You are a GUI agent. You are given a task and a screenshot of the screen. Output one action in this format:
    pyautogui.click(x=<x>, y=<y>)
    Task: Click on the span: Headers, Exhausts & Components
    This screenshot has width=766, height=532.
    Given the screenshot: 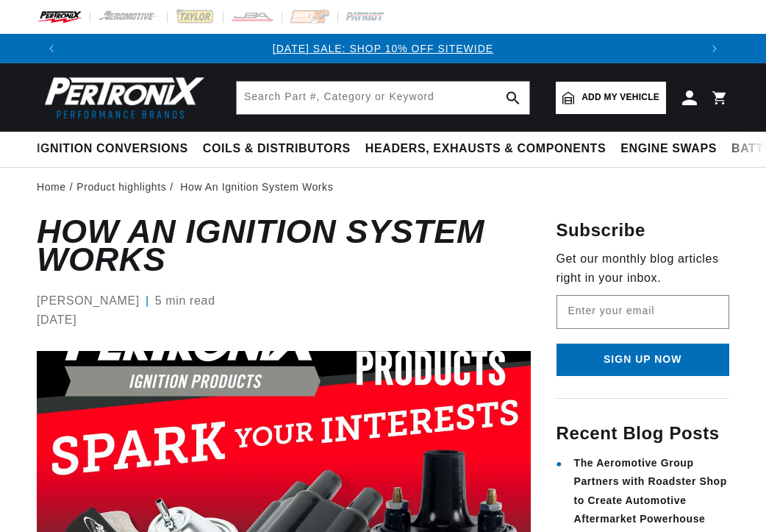 What is the action you would take?
    pyautogui.click(x=486, y=148)
    